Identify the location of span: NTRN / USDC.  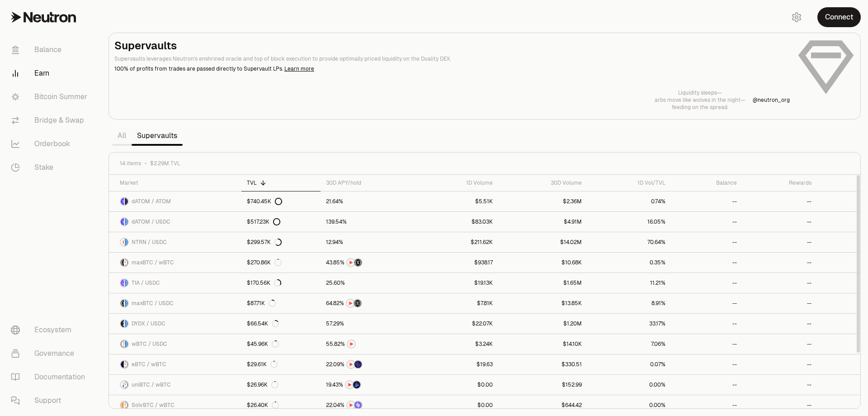
(149, 242).